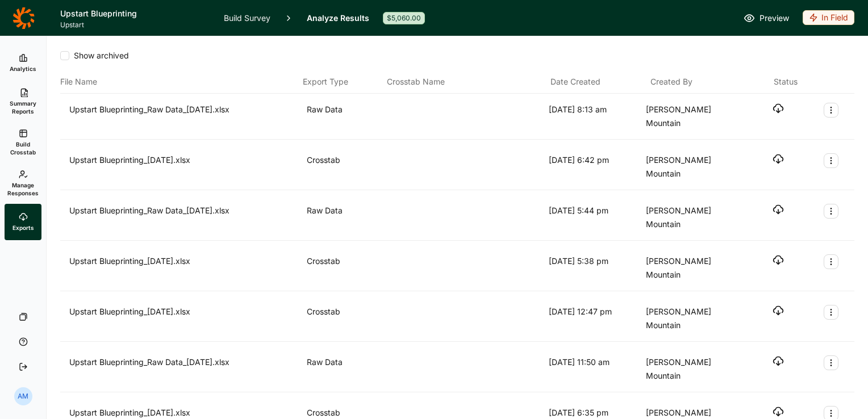 Image resolution: width=868 pixels, height=419 pixels. I want to click on a: Preview, so click(767, 18).